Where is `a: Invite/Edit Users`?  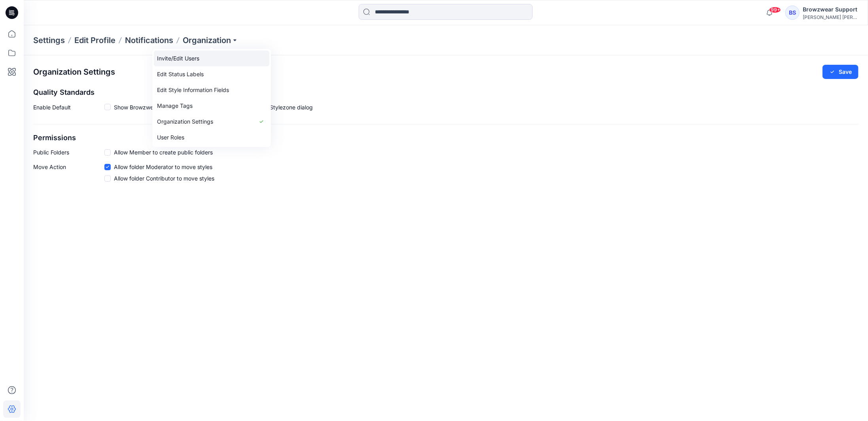 a: Invite/Edit Users is located at coordinates (212, 58).